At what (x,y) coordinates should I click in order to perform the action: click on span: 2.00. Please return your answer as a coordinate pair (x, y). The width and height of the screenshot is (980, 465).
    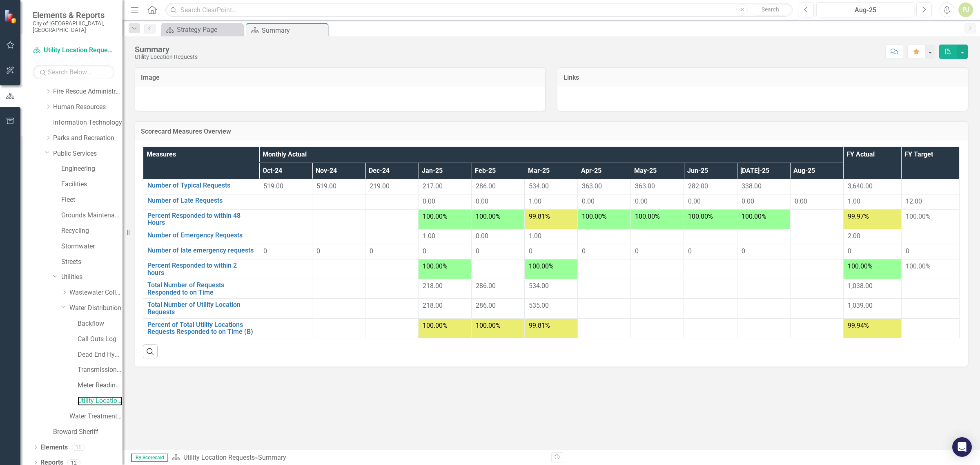
    Looking at the image, I should click on (854, 235).